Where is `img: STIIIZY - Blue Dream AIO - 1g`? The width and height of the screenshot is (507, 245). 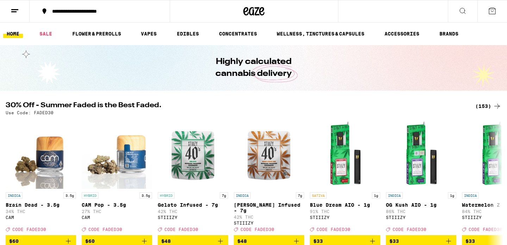 img: STIIIZY - Blue Dream AIO - 1g is located at coordinates (345, 154).